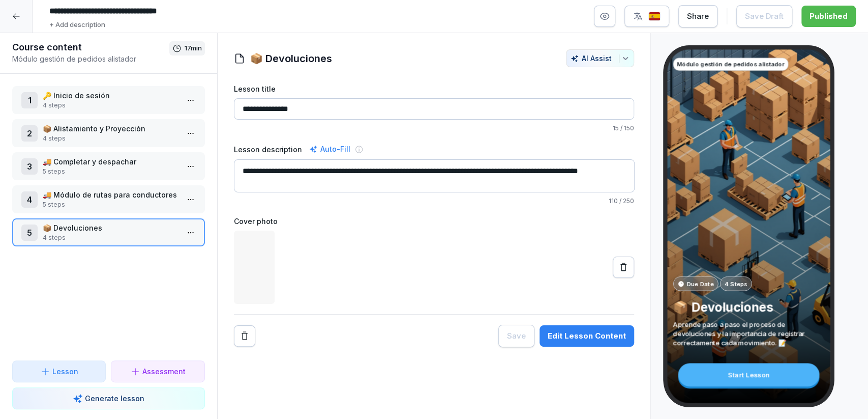  What do you see at coordinates (291, 59) in the screenshot?
I see `h1: 📦 Devoluciones` at bounding box center [291, 59].